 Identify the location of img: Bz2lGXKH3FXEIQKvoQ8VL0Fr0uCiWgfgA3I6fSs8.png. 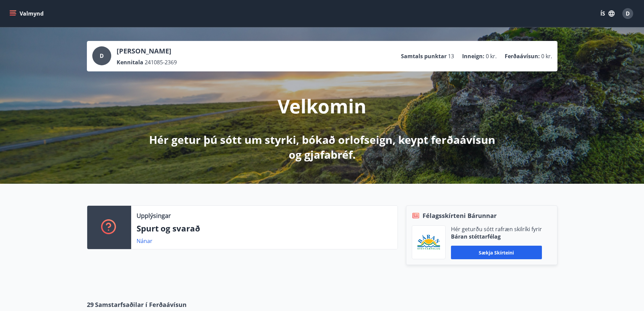
(428, 242).